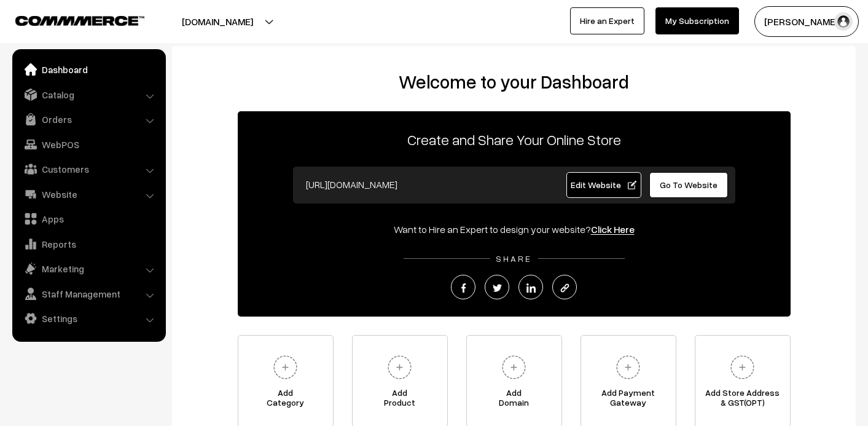  I want to click on h2: Welcome to your Dashboard, so click(514, 82).